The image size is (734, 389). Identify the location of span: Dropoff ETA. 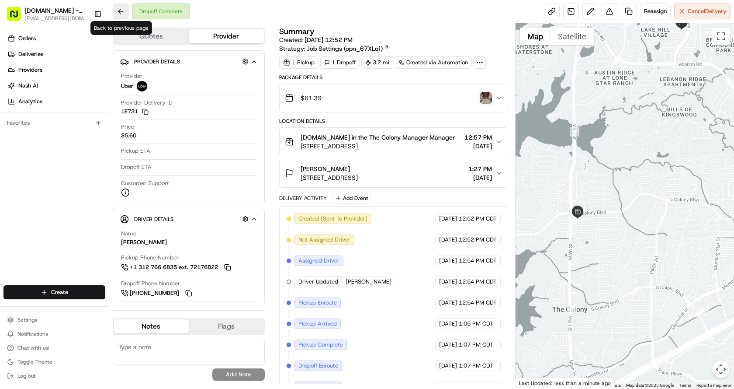
(136, 167).